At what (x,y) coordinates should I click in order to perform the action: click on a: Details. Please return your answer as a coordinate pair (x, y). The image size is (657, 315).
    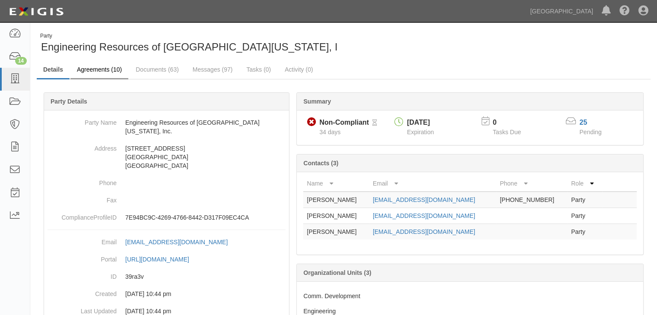
    Looking at the image, I should click on (53, 70).